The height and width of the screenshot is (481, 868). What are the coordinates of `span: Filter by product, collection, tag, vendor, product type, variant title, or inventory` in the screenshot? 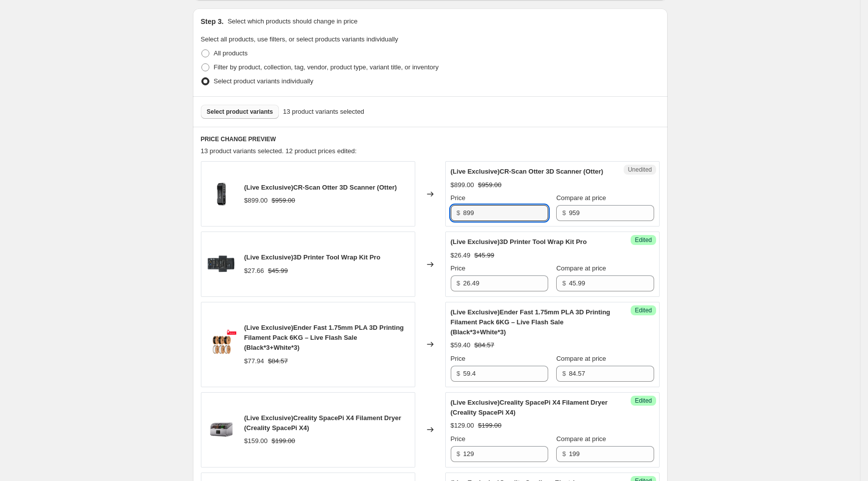 It's located at (326, 67).